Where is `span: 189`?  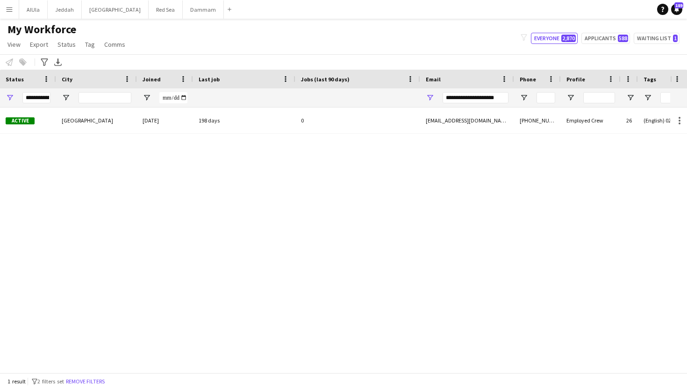
span: 189 is located at coordinates (679, 5).